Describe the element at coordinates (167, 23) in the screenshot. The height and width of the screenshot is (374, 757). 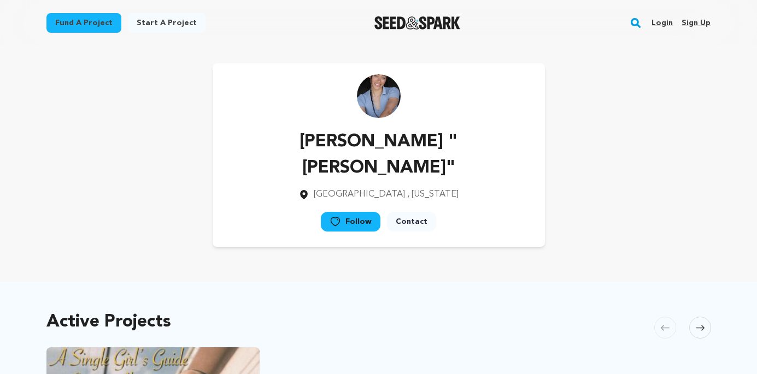
I see `a: Start a project` at that location.